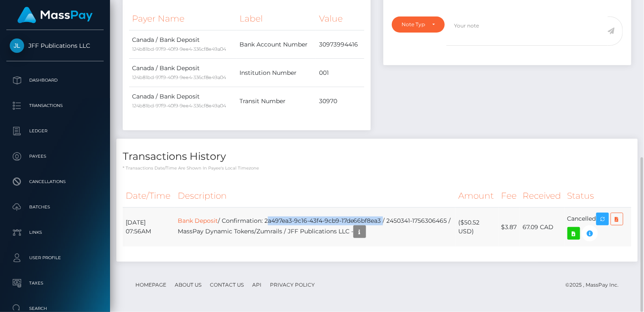 This screenshot has width=644, height=312. What do you see at coordinates (413, 24) in the screenshot?
I see `div: Note Type` at bounding box center [413, 24].